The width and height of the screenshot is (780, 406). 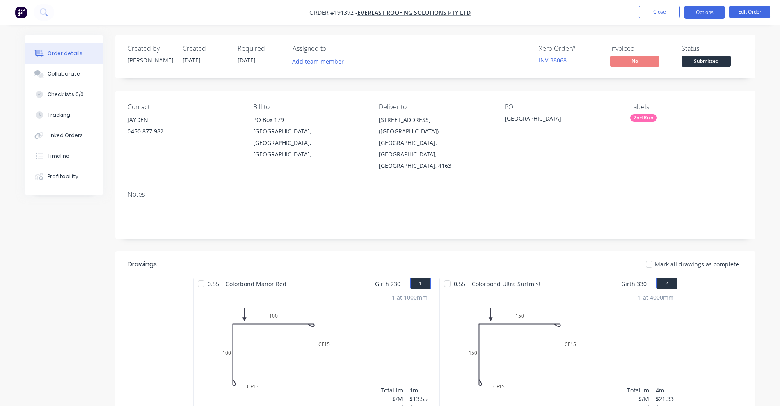 What do you see at coordinates (150, 48) in the screenshot?
I see `div: Created by` at bounding box center [150, 48].